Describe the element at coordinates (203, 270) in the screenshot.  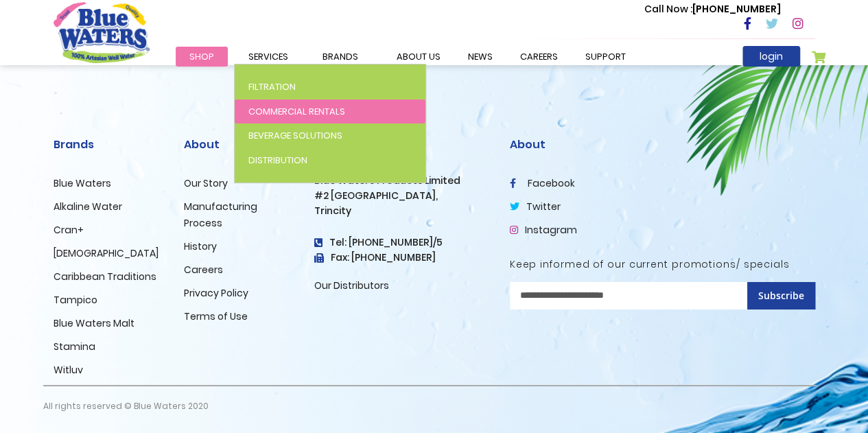
I see `a: Careers` at that location.